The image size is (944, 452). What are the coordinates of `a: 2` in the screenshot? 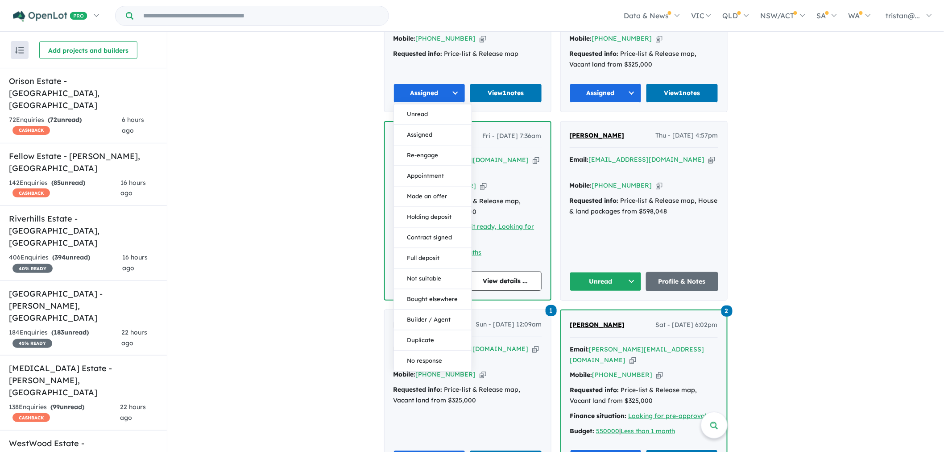 It's located at (727, 310).